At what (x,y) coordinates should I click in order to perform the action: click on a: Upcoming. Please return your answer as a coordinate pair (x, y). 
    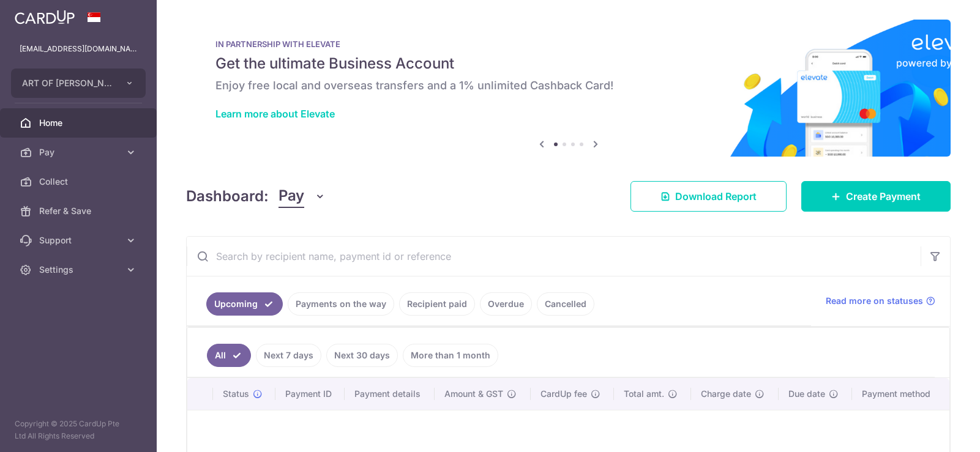
    Looking at the image, I should click on (244, 304).